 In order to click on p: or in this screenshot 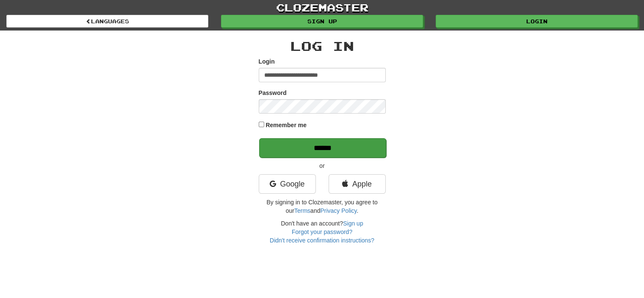, I will do `click(322, 166)`.